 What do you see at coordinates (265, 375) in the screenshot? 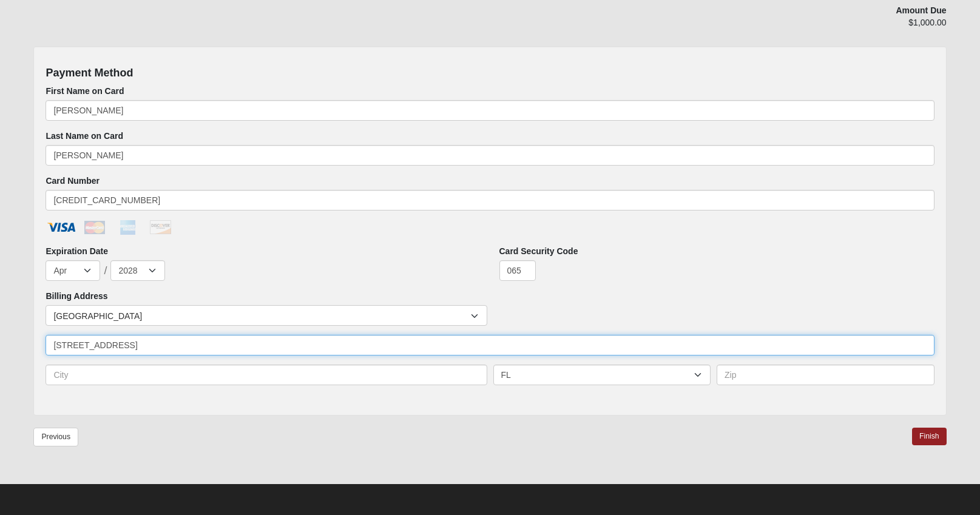
I see `input: City` at bounding box center [265, 375].